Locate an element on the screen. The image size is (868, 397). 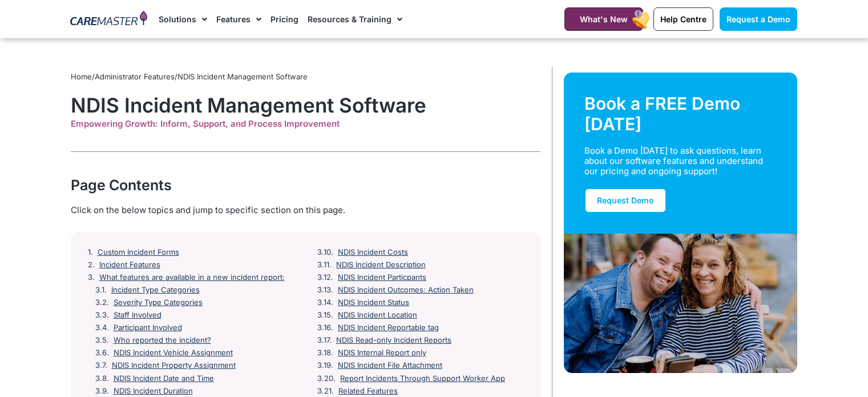
a: Request Demo is located at coordinates (625, 200).